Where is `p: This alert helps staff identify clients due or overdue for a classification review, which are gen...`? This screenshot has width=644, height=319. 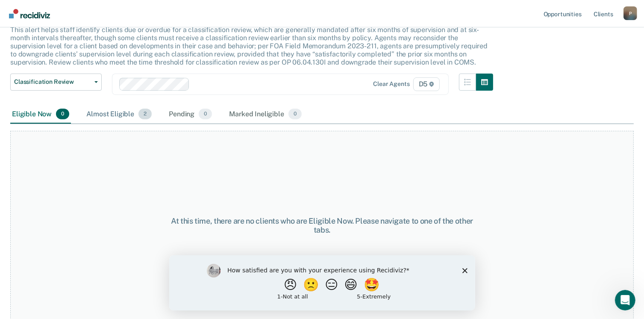 p: This alert helps staff identify clients due or overdue for a classification review, which are gen... is located at coordinates (249, 46).